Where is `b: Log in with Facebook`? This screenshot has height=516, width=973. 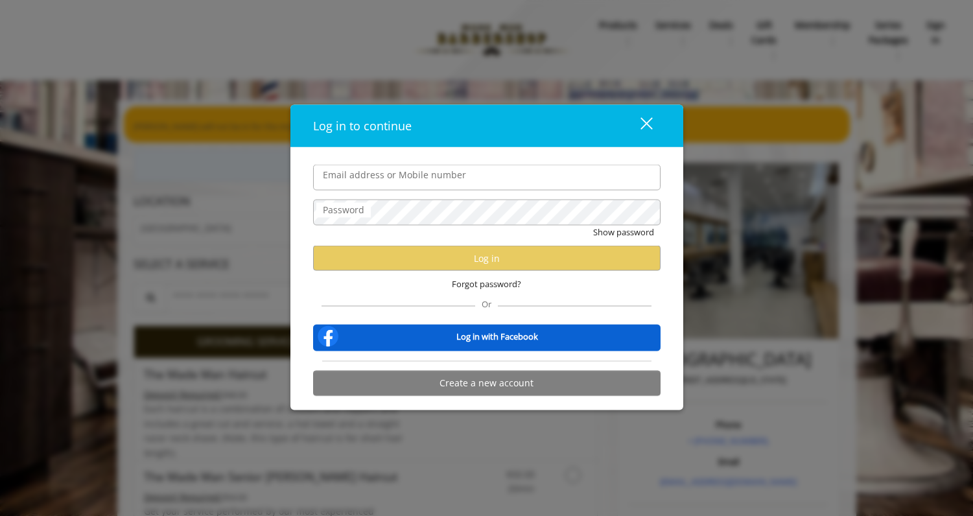
b: Log in with Facebook is located at coordinates (497, 336).